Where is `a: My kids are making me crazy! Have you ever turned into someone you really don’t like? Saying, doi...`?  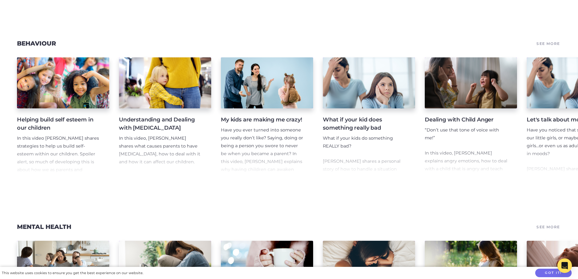
a: My kids are making me crazy! Have you ever turned into someone you really don’t like? Saying, doi... is located at coordinates (267, 116).